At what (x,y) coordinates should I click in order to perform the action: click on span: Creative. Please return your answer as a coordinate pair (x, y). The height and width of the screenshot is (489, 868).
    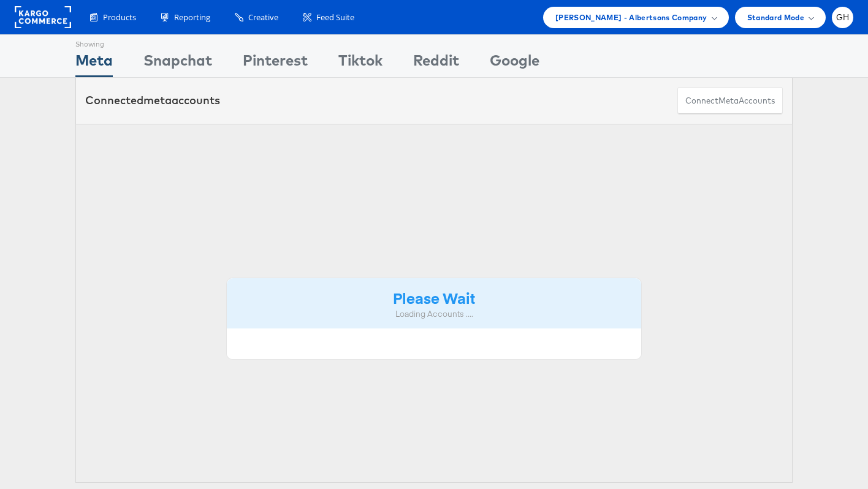
    Looking at the image, I should click on (263, 17).